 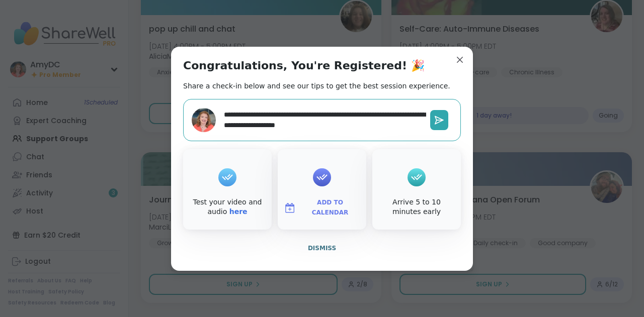 What do you see at coordinates (322, 208) in the screenshot?
I see `button: Add to Calendar` at bounding box center [322, 208].